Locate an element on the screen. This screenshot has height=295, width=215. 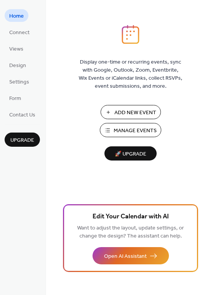
span: Settings is located at coordinates (19, 82).